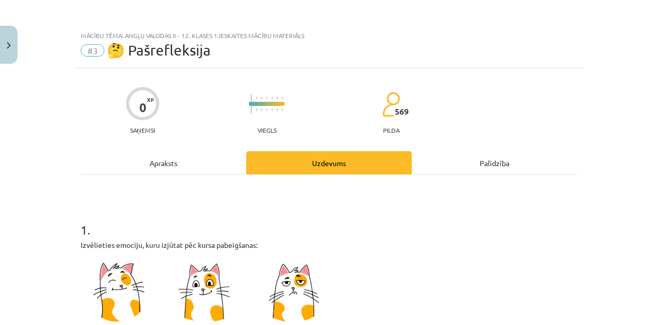 This screenshot has height=325, width=658. Describe the element at coordinates (495, 163) in the screenshot. I see `div: Palīdzība` at that location.